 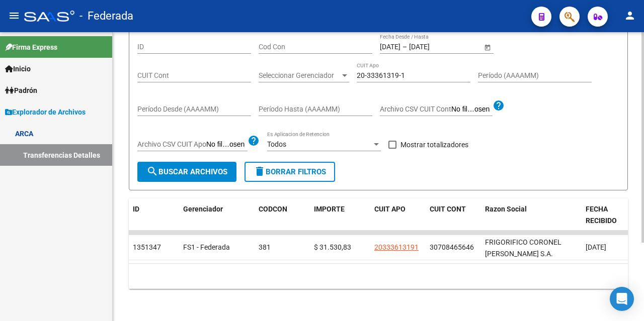 I want to click on span: Firma Express, so click(x=31, y=47).